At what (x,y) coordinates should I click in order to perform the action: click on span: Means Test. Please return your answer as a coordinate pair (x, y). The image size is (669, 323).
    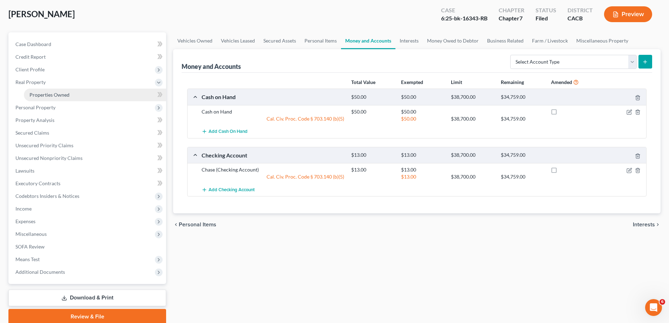
    Looking at the image, I should click on (27, 259).